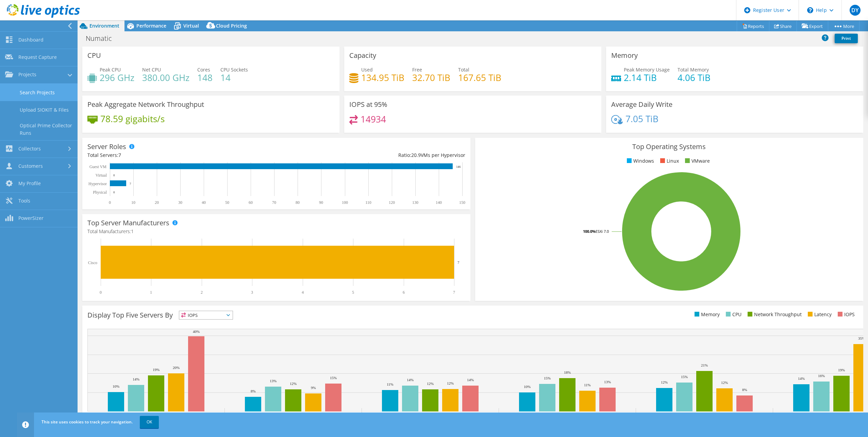 The image size is (868, 437). Describe the element at coordinates (107, 147) in the screenshot. I see `h3: Server Roles` at that location.